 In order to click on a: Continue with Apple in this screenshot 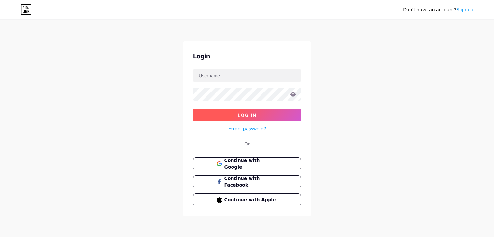, I will do `click(247, 200)`.